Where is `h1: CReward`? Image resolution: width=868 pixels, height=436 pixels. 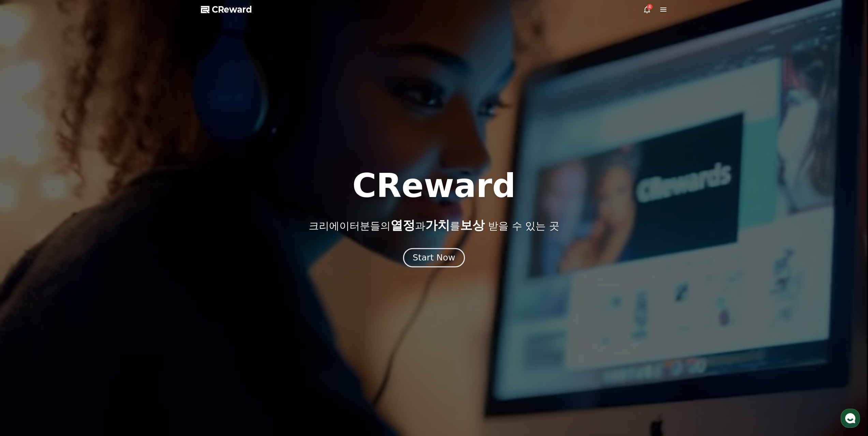 h1: CReward is located at coordinates (434, 185).